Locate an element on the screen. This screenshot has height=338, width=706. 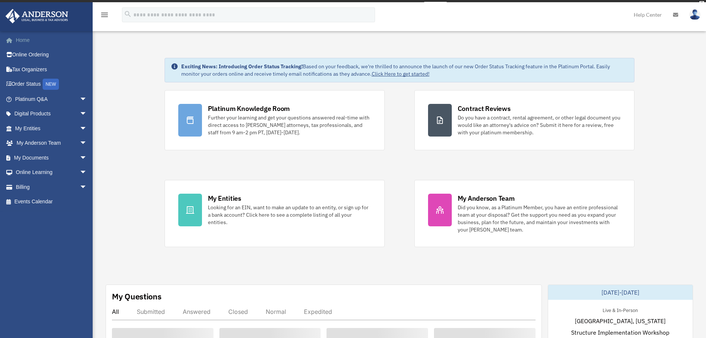
strong: Exciting News: Introducing Order Status Tracking! is located at coordinates (242, 66).